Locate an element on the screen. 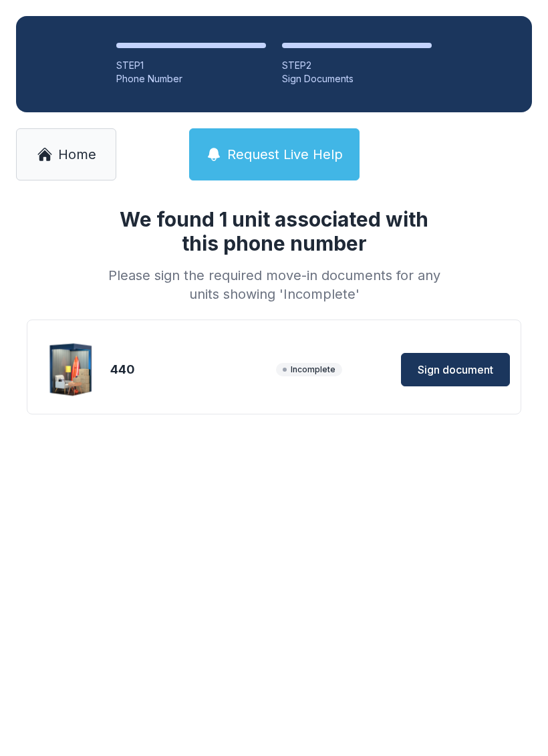  div: STEP 1 is located at coordinates (191, 65).